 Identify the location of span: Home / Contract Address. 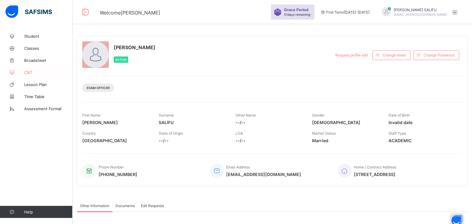
(375, 167).